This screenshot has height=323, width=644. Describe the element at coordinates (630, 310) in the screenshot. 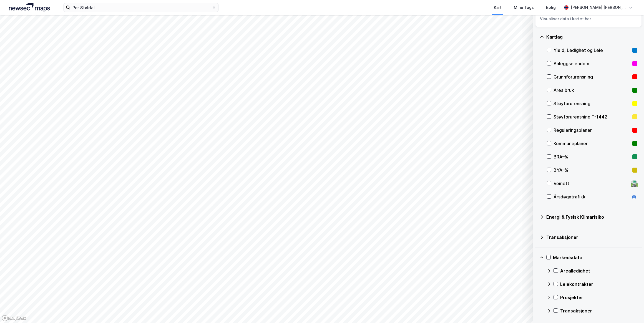

I see `div: Kontrollprogram for chat` at that location.